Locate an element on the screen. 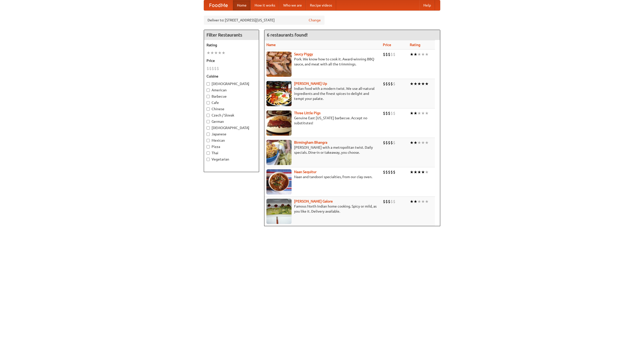  input: German is located at coordinates (208, 121).